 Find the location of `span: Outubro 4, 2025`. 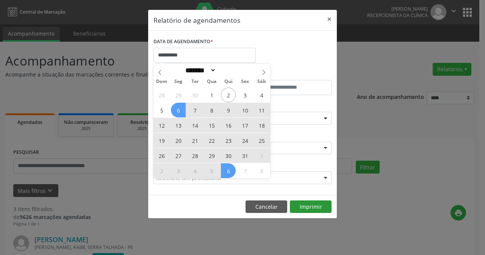

span: Outubro 4, 2025 is located at coordinates (262, 95).